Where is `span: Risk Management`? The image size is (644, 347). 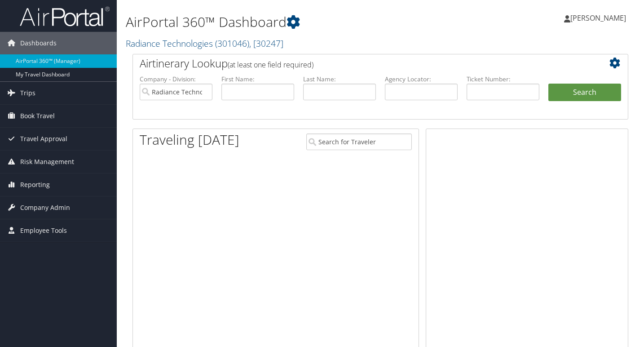 span: Risk Management is located at coordinates (47, 162).